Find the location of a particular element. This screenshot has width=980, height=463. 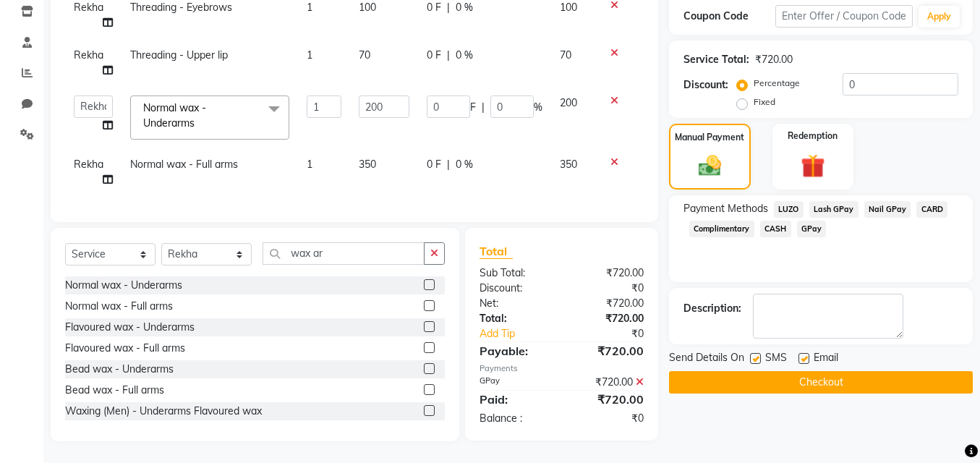

span: Threading - Eyebrows is located at coordinates (181, 7).